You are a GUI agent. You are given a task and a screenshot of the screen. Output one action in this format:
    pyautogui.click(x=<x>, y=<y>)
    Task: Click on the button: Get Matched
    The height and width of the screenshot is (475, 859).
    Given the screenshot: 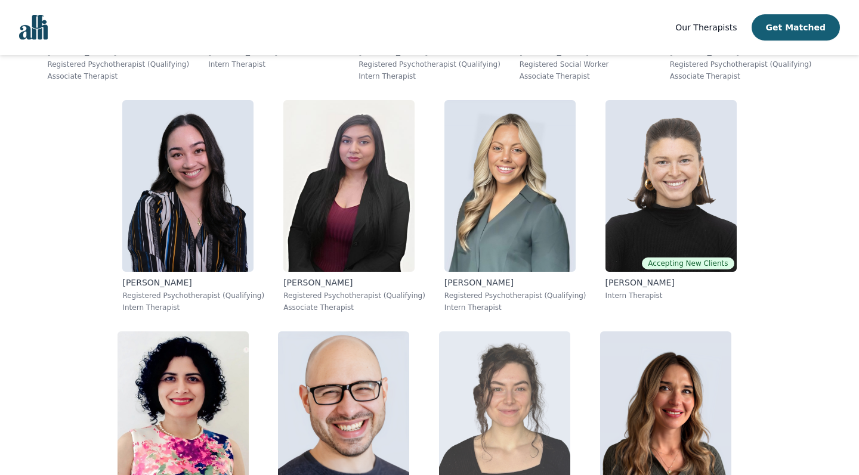 What is the action you would take?
    pyautogui.click(x=796, y=27)
    